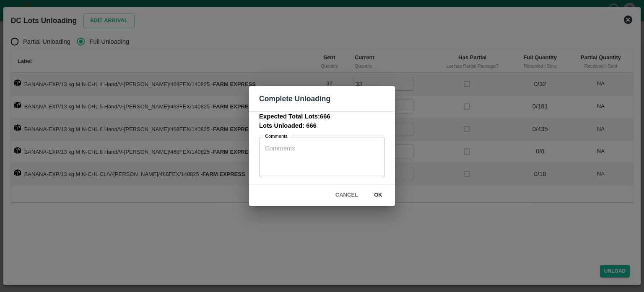 Image resolution: width=644 pixels, height=292 pixels. What do you see at coordinates (276, 136) in the screenshot?
I see `label: Comments` at bounding box center [276, 136].